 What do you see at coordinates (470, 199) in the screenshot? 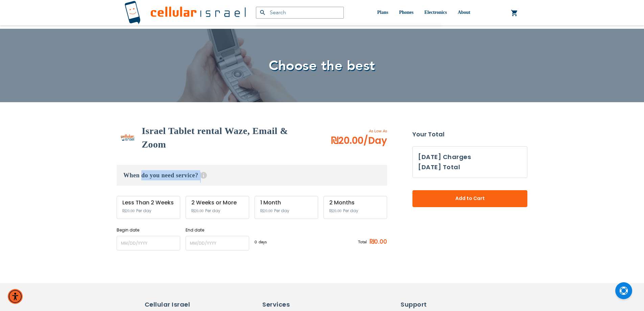
I see `span: Add to Cart` at bounding box center [470, 199].